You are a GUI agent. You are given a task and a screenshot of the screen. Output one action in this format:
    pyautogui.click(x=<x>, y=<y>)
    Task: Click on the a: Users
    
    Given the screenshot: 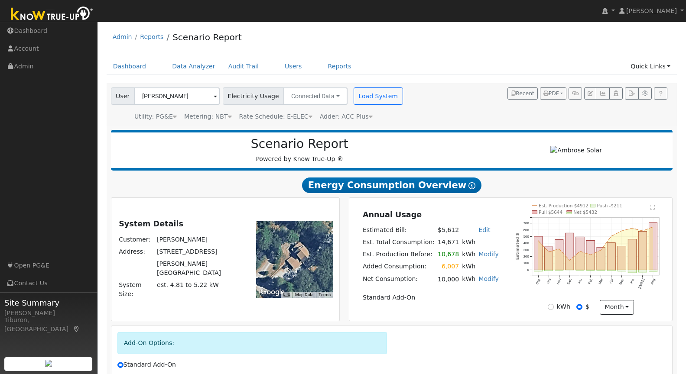 What is the action you would take?
    pyautogui.click(x=293, y=66)
    